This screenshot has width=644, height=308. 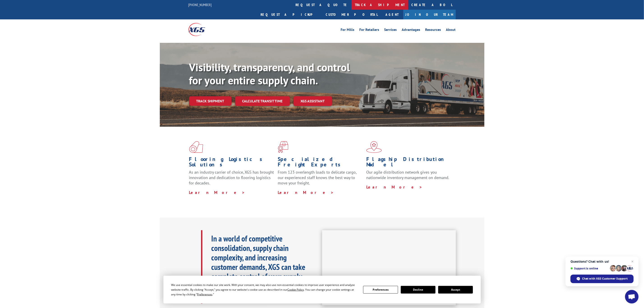 I want to click on b: In a world of competitive consolidation, supply chain complexity, and increasing customer demands..., so click(x=258, y=267).